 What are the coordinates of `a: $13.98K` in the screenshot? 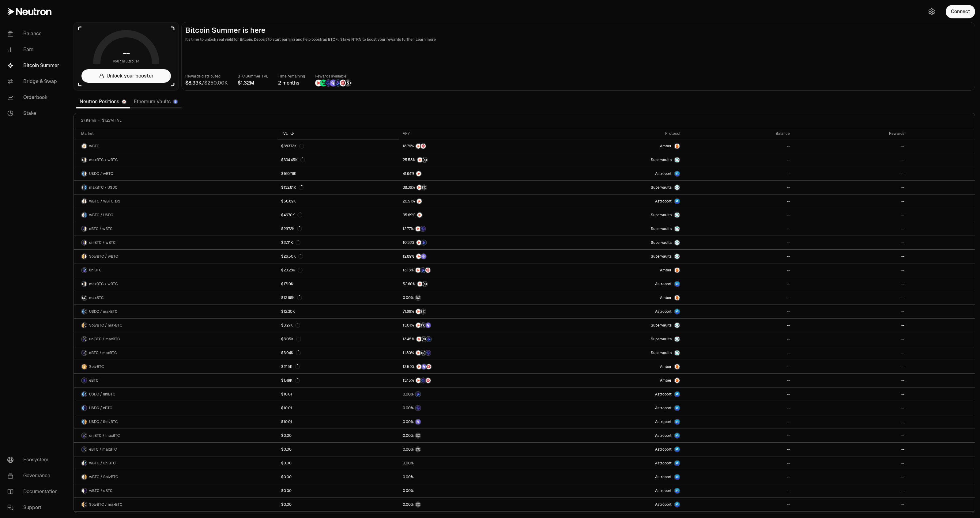 It's located at (338, 298).